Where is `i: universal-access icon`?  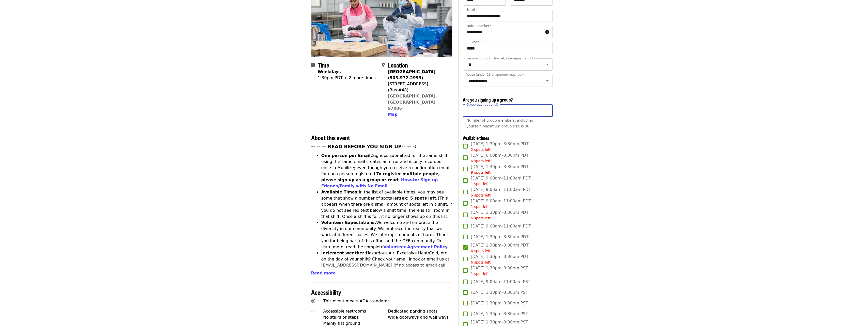 i: universal-access icon is located at coordinates (313, 301).